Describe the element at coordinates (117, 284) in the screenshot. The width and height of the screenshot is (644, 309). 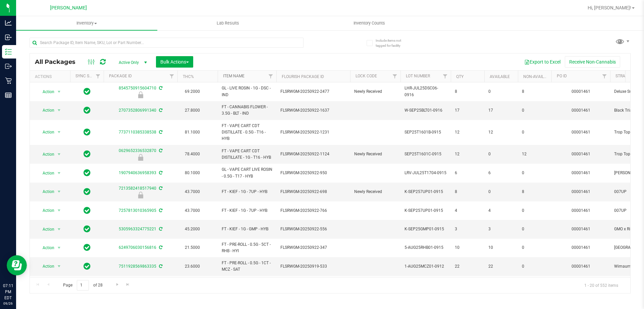
I see `a: Go to the next page` at that location.